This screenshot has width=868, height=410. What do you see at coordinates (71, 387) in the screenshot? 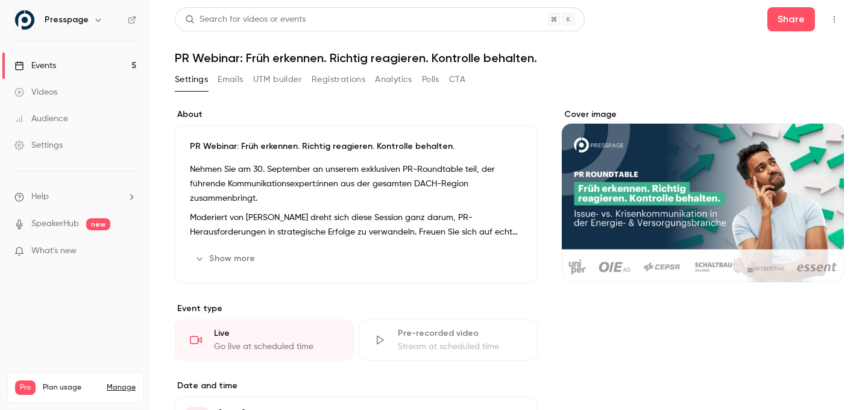
I see `span: Plan usage` at bounding box center [71, 387].